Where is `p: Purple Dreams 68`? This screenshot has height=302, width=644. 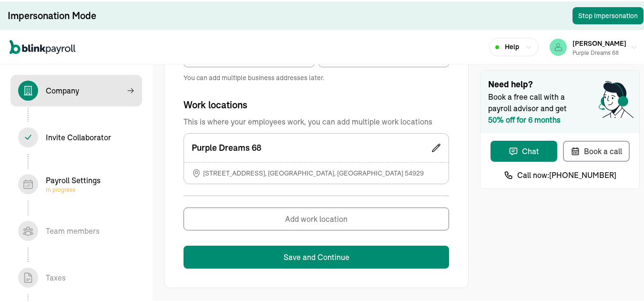
p: Purple Dreams 68 is located at coordinates (226, 147).